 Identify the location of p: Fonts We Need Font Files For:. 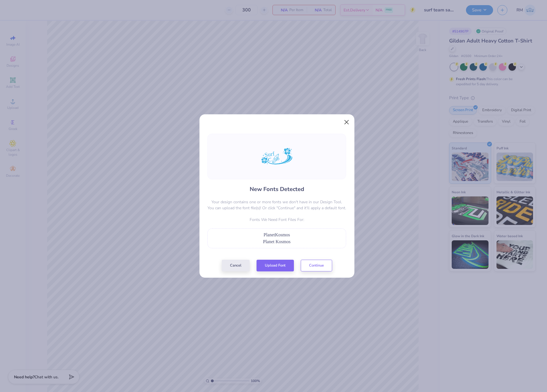
(276, 219).